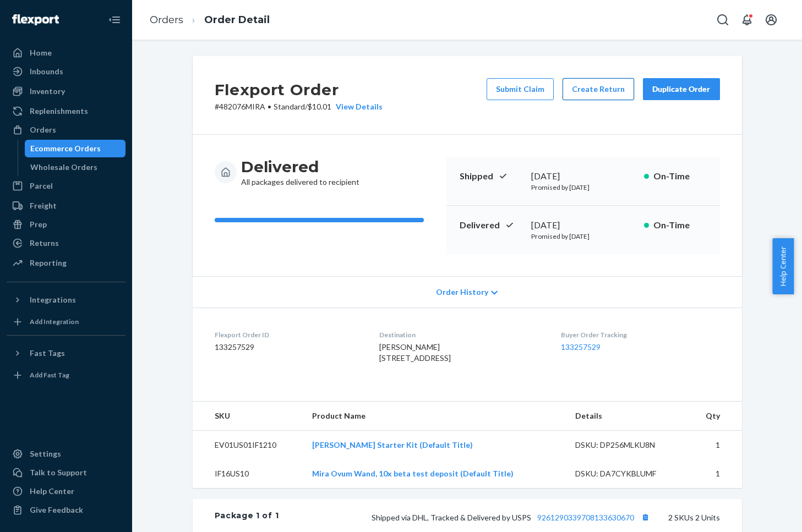  I want to click on div: Returns, so click(44, 243).